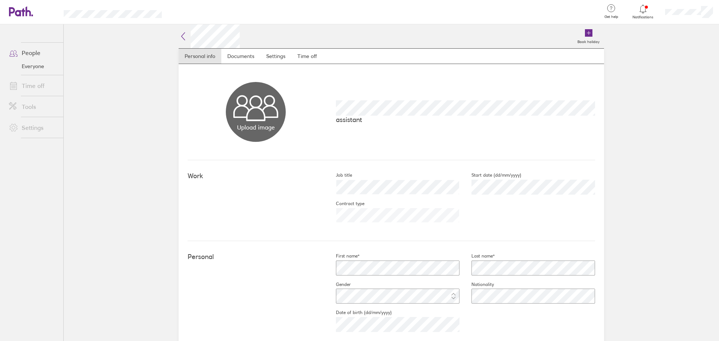 The height and width of the screenshot is (341, 719). I want to click on label: Nationality, so click(476, 284).